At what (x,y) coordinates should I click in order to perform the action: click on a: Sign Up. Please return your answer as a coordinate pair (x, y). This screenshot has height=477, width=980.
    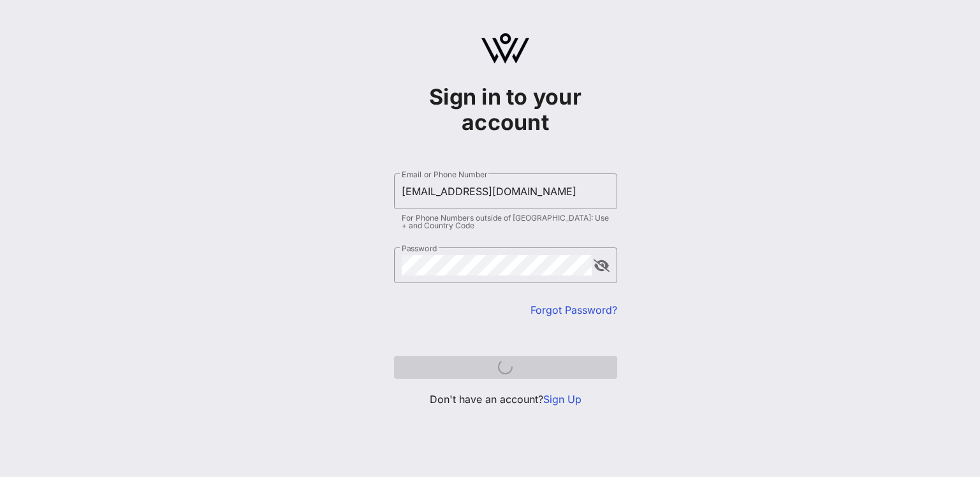
    Looking at the image, I should click on (562, 399).